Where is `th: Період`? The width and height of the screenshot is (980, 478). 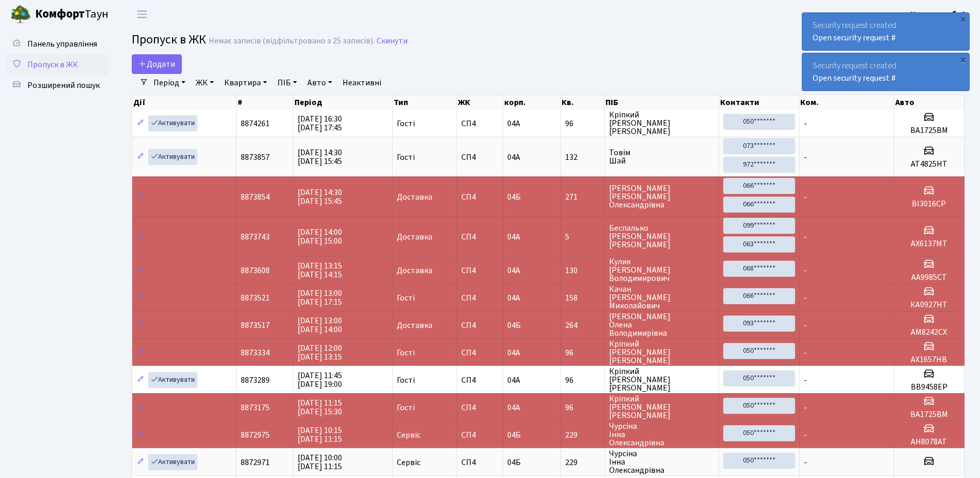
th: Період is located at coordinates (343, 102).